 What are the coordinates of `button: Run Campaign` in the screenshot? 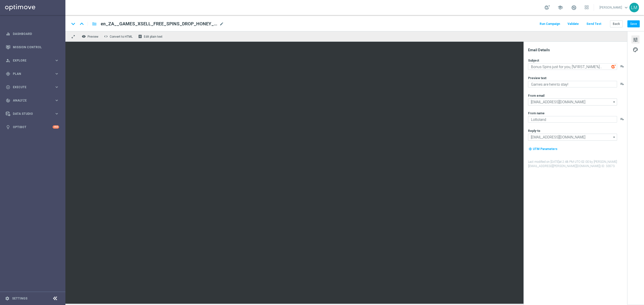 It's located at (550, 24).